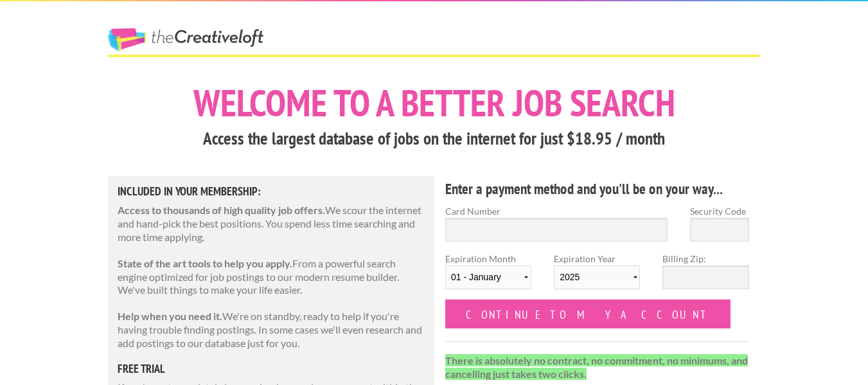 Image resolution: width=868 pixels, height=385 pixels. Describe the element at coordinates (271, 369) in the screenshot. I see `h5: free trial` at that location.